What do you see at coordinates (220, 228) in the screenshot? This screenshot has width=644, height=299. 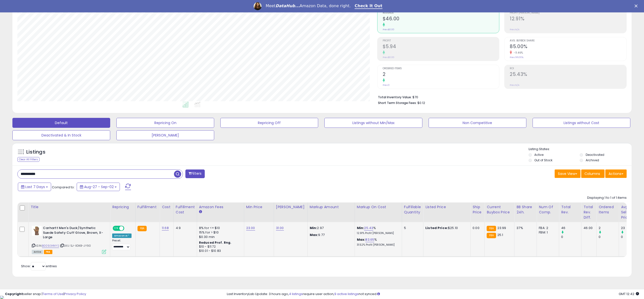 I see `div: 8% for <= $10` at bounding box center [220, 228].